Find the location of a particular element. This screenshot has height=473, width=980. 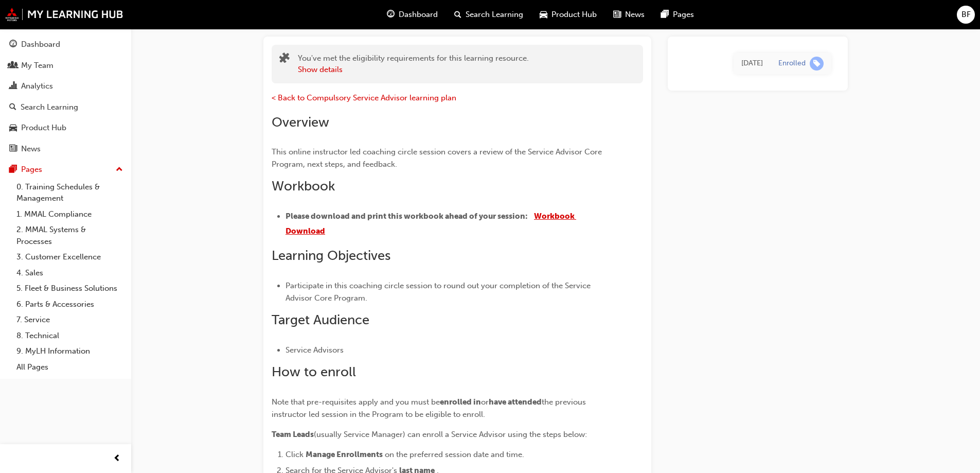

span: How to enroll is located at coordinates (314, 371).